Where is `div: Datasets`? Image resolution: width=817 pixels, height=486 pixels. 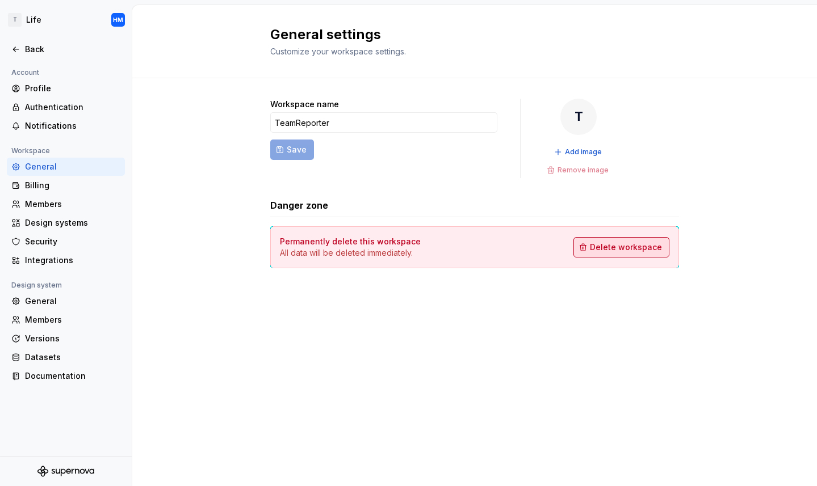 div: Datasets is located at coordinates (73, 357).